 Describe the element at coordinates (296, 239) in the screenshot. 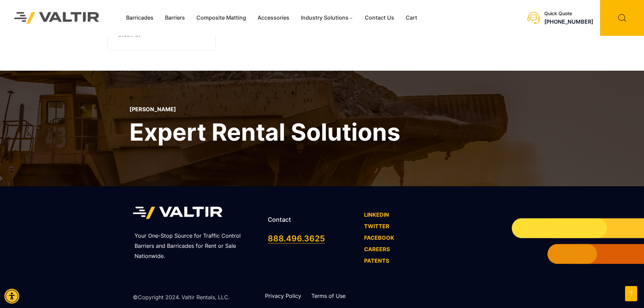

I see `a: call 888.496.3625` at that location.